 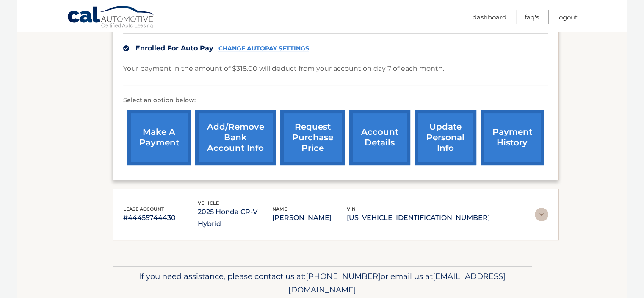 What do you see at coordinates (284, 69) in the screenshot?
I see `p: Your payment in the amount of $318.00 will deduct from your account on day 7 of each month.` at bounding box center [284, 69].